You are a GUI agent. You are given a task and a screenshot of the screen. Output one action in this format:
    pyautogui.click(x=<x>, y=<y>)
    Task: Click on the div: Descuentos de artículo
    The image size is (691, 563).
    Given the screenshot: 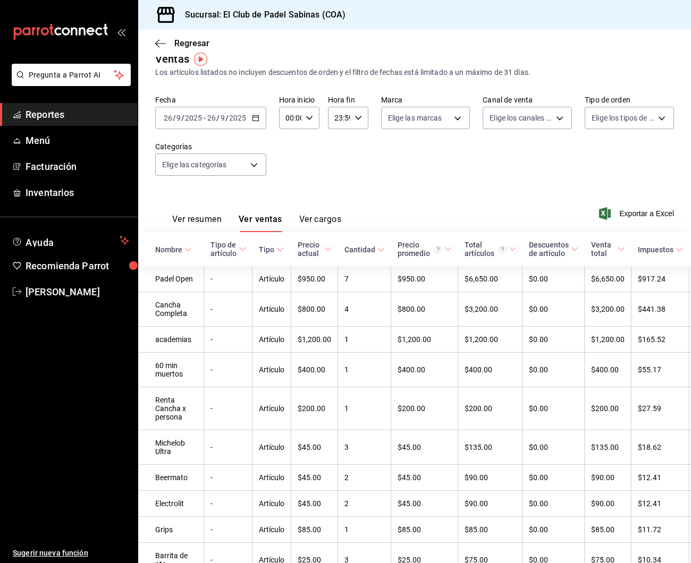 What is the action you would take?
    pyautogui.click(x=549, y=249)
    